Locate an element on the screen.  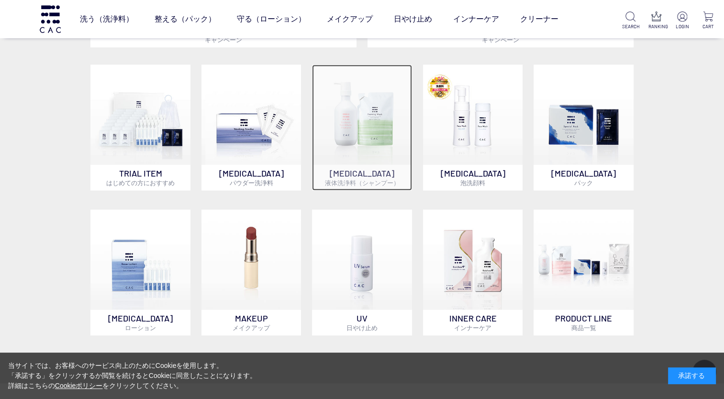
a: MAKEUPメイクアップ is located at coordinates (251, 272).